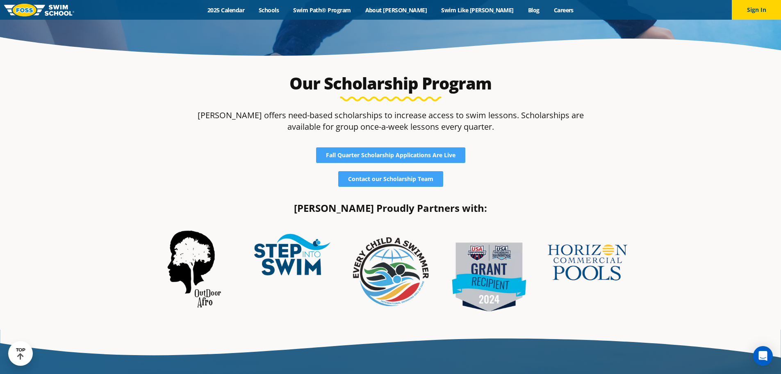  Describe the element at coordinates (226, 10) in the screenshot. I see `a: 2025 Calendar` at that location.